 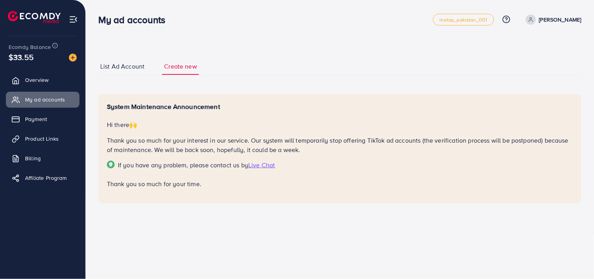 I want to click on p: Thank you so much for your interest in our service. Our system will temporarily stop offering Tik..., so click(x=340, y=145).